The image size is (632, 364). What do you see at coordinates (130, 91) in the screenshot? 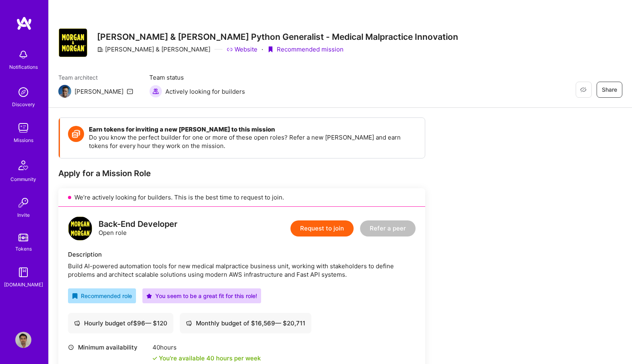
I see `i: icon Mail` at bounding box center [130, 91].